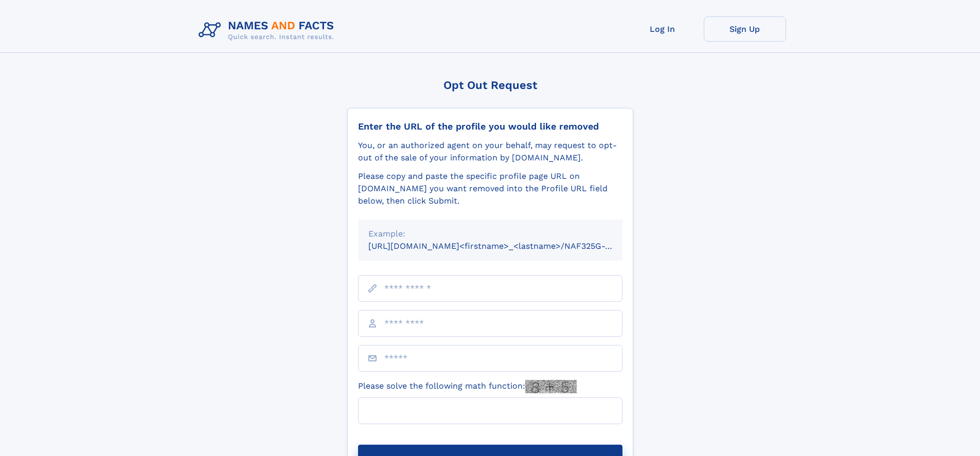 The height and width of the screenshot is (456, 980). Describe the element at coordinates (662, 29) in the screenshot. I see `a: Log In` at that location.